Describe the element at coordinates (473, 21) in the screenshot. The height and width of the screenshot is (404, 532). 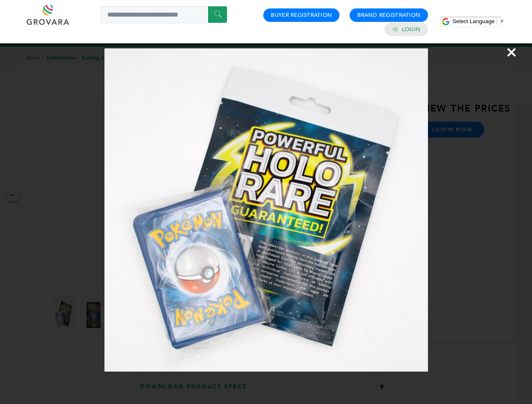
I see `span: Select Language` at that location.